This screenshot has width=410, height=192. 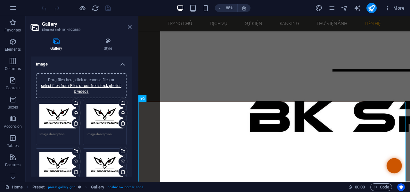 What do you see at coordinates (372, 8) in the screenshot?
I see `button: publish` at bounding box center [372, 8].